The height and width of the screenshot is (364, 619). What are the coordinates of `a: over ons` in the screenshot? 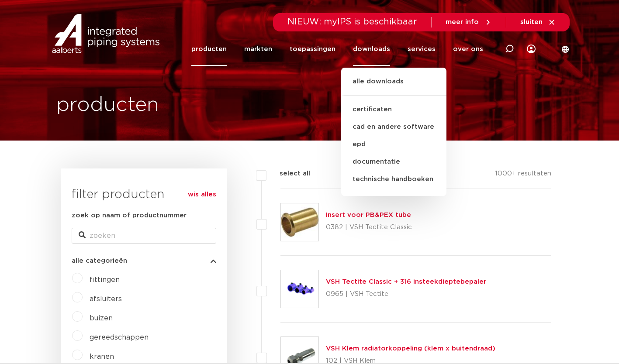 It's located at (468, 49).